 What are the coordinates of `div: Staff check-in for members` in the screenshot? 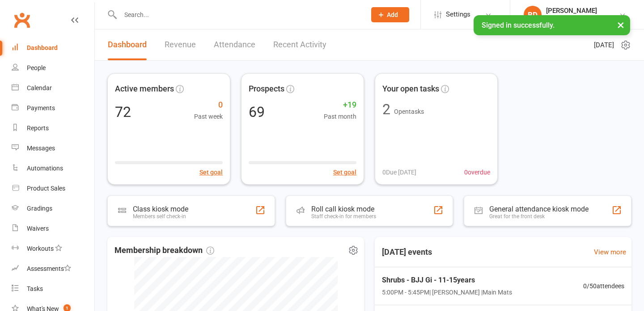 It's located at (343, 217).